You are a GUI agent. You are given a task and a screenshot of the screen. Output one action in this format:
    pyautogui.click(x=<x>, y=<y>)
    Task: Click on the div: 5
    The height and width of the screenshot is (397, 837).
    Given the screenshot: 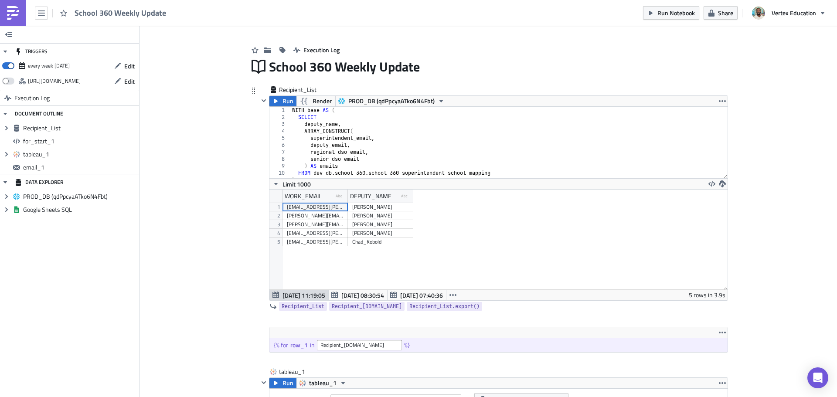 What is the action you would take?
    pyautogui.click(x=280, y=138)
    